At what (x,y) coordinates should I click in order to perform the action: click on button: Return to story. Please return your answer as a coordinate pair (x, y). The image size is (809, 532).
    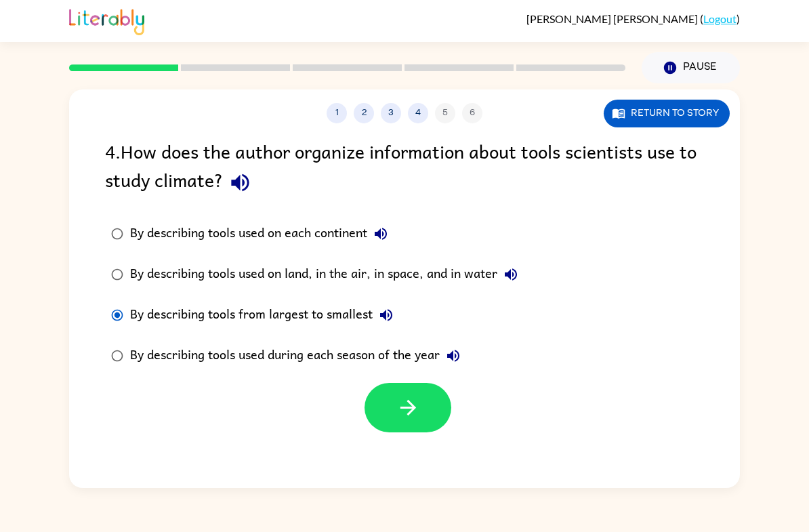
    Looking at the image, I should click on (667, 113).